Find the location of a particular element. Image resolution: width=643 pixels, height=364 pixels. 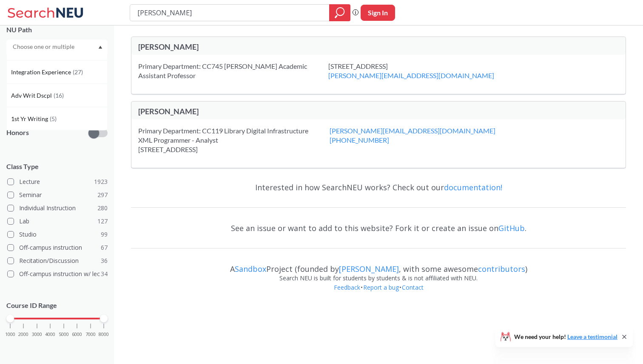

label: Recitation/Discussion is located at coordinates (57, 261).